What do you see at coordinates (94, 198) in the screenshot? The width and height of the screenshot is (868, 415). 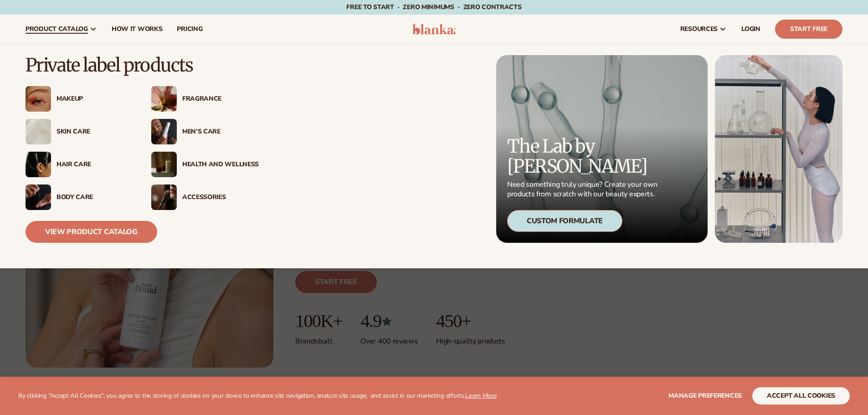 I see `div: Body Care` at bounding box center [94, 198].